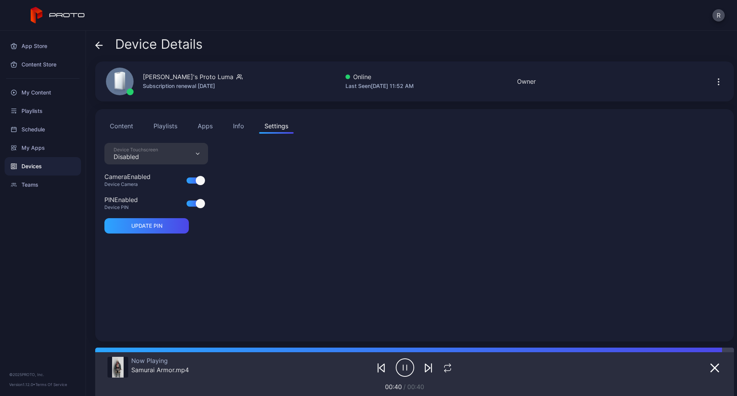  I want to click on a: Devices, so click(43, 166).